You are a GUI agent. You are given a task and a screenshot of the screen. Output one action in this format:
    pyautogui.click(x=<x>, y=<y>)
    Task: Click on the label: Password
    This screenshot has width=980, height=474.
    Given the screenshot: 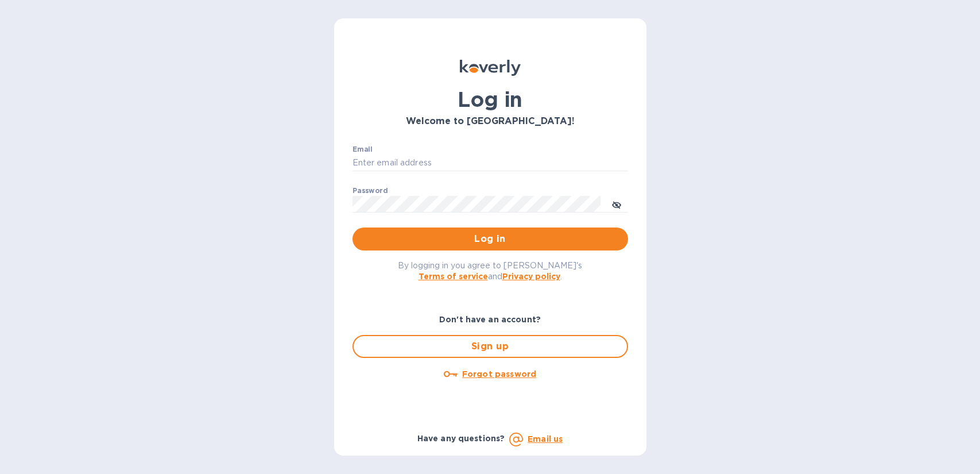 What is the action you would take?
    pyautogui.click(x=370, y=191)
    